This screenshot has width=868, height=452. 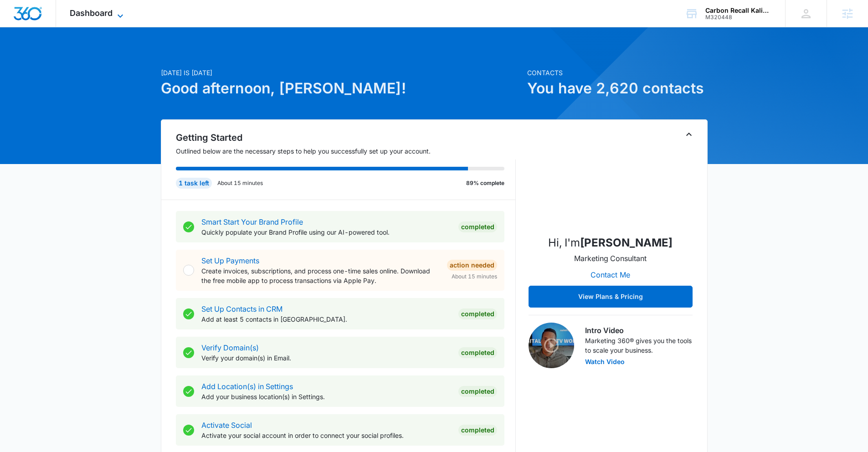 I want to click on p: Add your business location(s) in Settings., so click(x=326, y=396).